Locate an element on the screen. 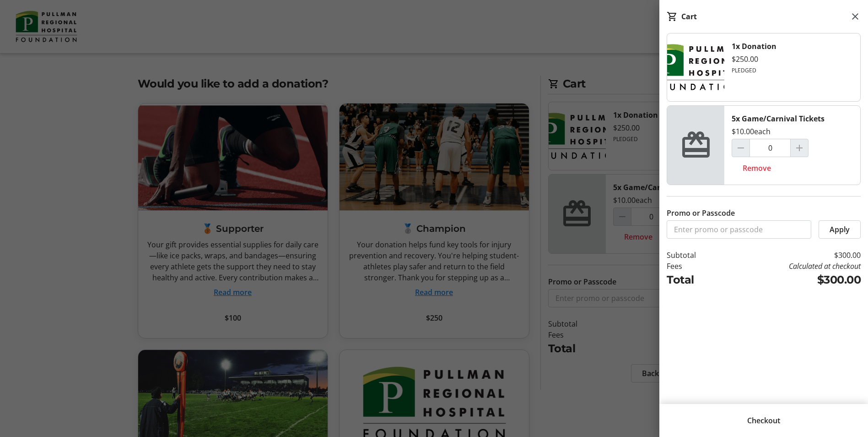 The height and width of the screenshot is (437, 868). td: Subtotal is located at coordinates (695, 255).